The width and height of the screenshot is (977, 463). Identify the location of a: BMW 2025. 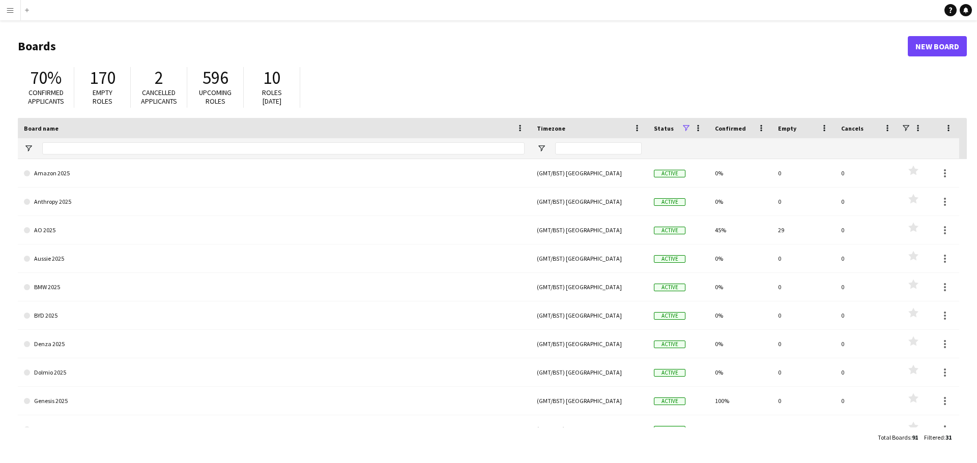
(274, 287).